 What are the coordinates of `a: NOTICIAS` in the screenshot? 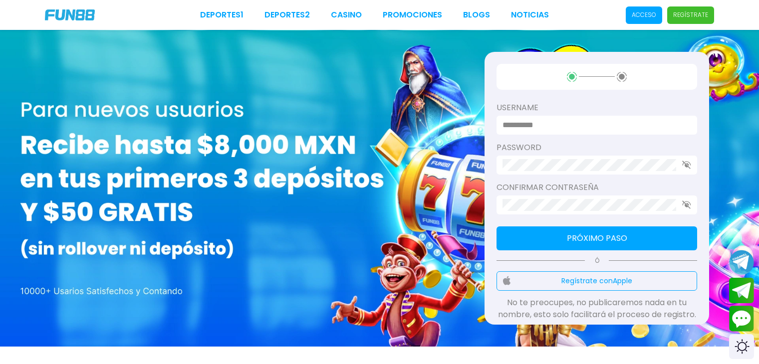 It's located at (530, 15).